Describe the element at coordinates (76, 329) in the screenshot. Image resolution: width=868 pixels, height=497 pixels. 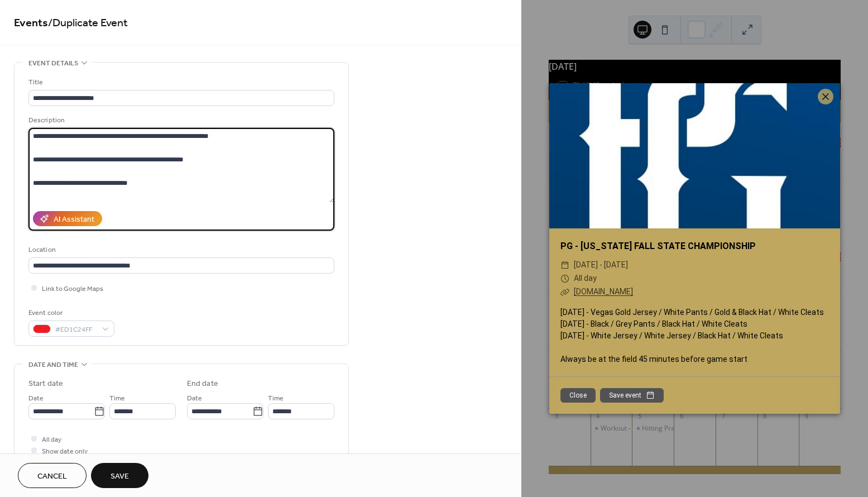
I see `span: #ED1C24FF` at that location.